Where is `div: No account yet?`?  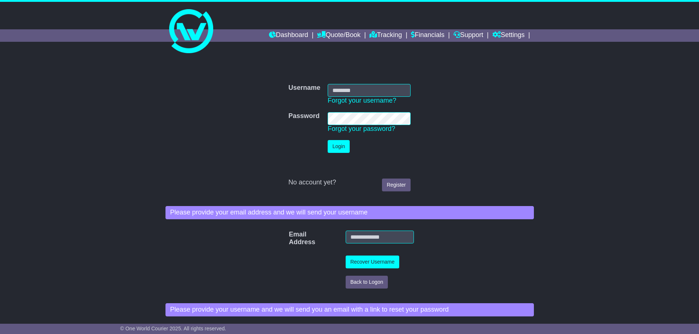
div: No account yet? is located at coordinates (349, 183).